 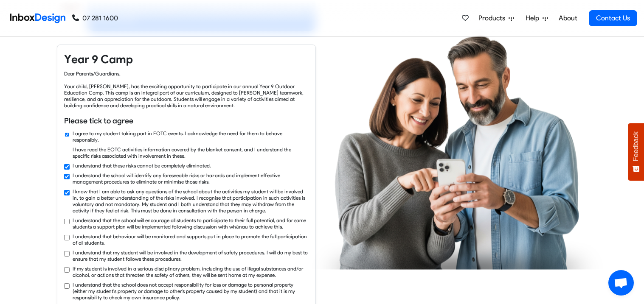 What do you see at coordinates (497, 18) in the screenshot?
I see `a: Products` at bounding box center [497, 18].